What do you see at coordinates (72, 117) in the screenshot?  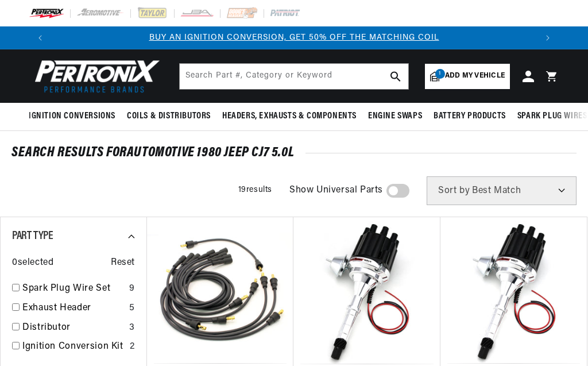 I see `span: Ignition Conversions` at bounding box center [72, 117].